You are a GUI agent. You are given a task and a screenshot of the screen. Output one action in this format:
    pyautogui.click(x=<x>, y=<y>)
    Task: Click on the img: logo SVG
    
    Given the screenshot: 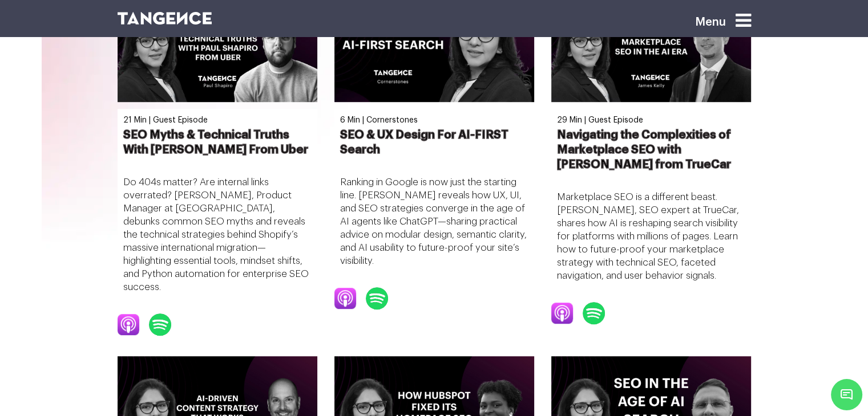 What is the action you would take?
    pyautogui.click(x=165, y=18)
    